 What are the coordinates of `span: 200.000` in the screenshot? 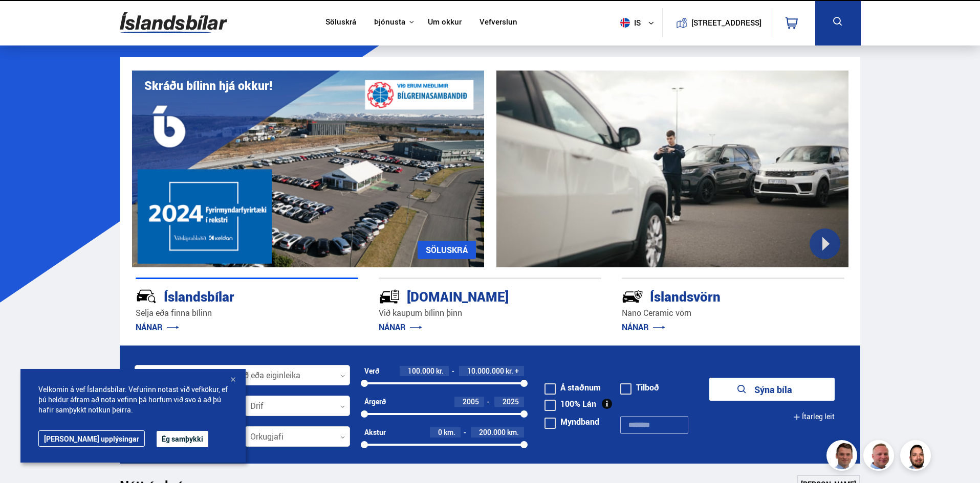 It's located at (492, 432).